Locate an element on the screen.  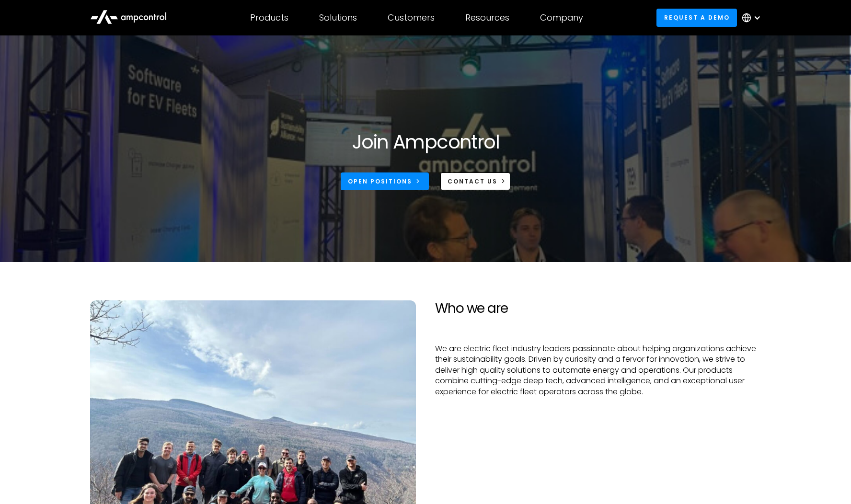
a: CONTACT US is located at coordinates (475, 181).